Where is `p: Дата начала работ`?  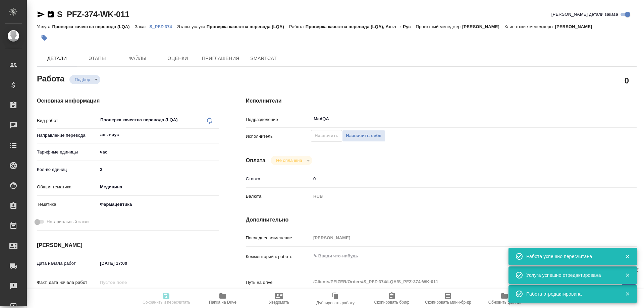
p: Дата начала работ is located at coordinates (67, 263).